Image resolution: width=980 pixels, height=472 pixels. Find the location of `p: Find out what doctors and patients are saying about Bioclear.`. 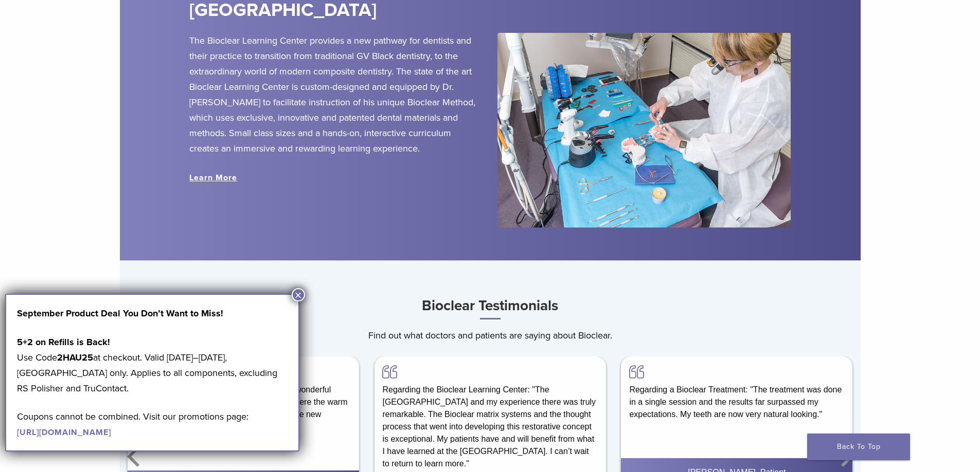

p: Find out what doctors and patients are saying about Bioclear. is located at coordinates (490, 336).